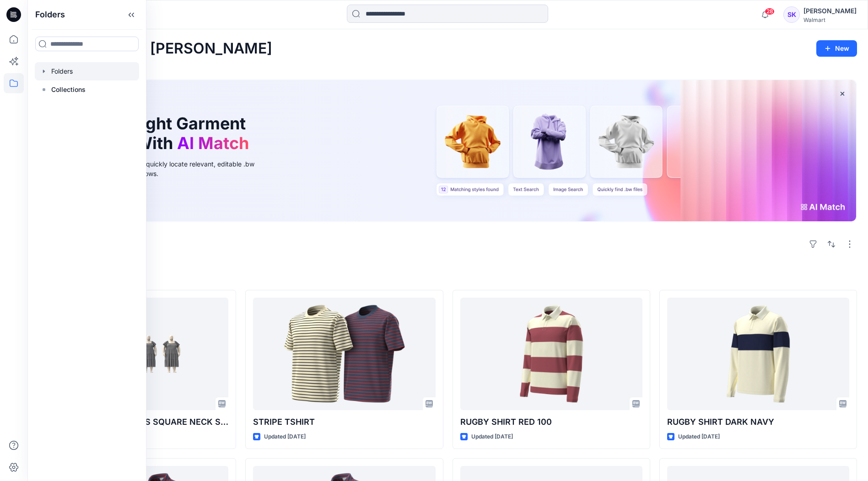 Image resolution: width=868 pixels, height=481 pixels. Describe the element at coordinates (770, 11) in the screenshot. I see `span: 28` at that location.